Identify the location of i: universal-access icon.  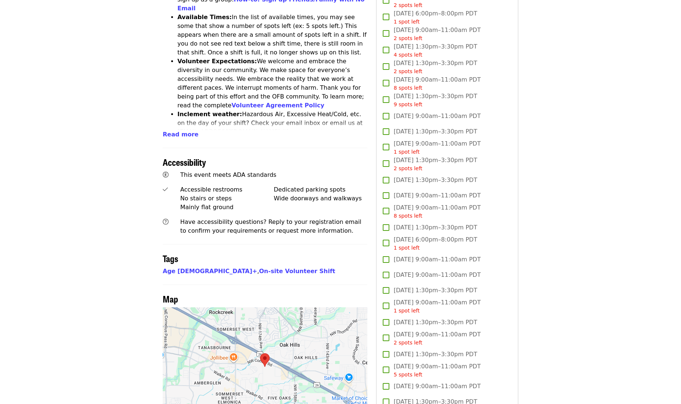
(166, 175).